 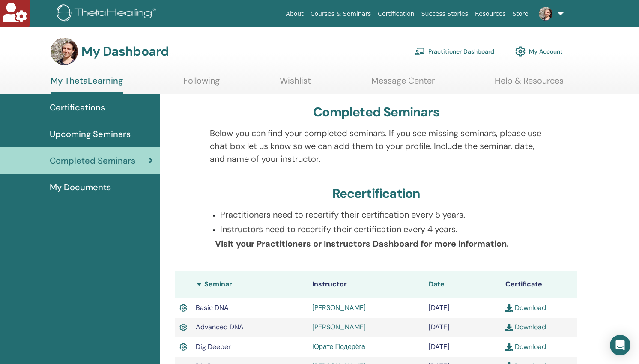 What do you see at coordinates (620, 345) in the screenshot?
I see `div: Open Intercom Messenger` at bounding box center [620, 345].